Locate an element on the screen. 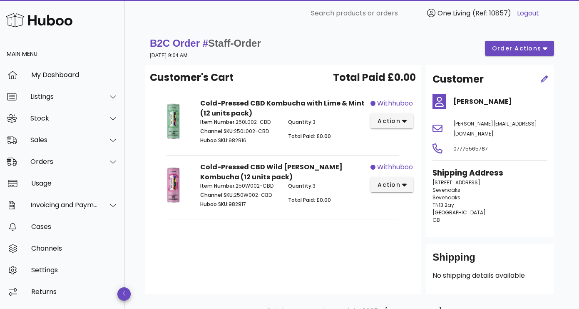 Image resolution: width=579 pixels, height=309 pixels. div: Cases is located at coordinates (75, 226).